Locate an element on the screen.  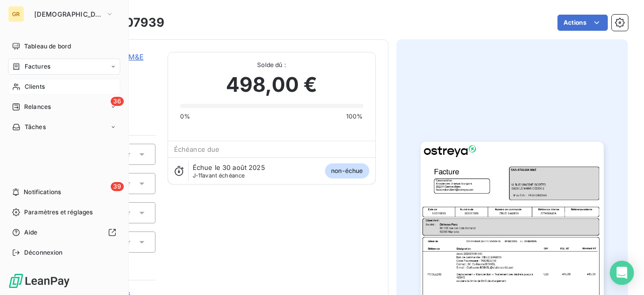
span: avant échéance is located at coordinates (219, 175).